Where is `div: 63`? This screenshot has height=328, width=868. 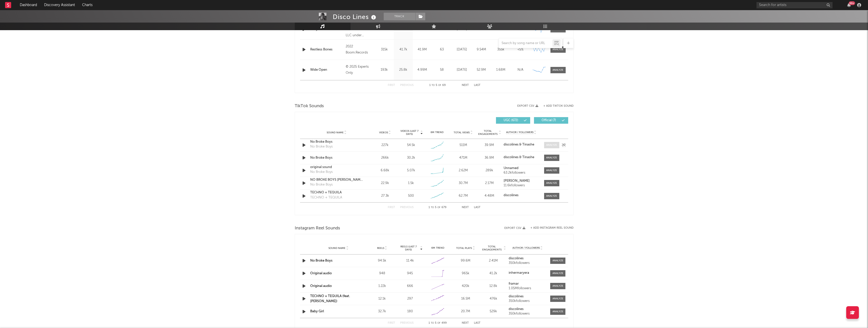
div: 63 is located at coordinates (442, 50).